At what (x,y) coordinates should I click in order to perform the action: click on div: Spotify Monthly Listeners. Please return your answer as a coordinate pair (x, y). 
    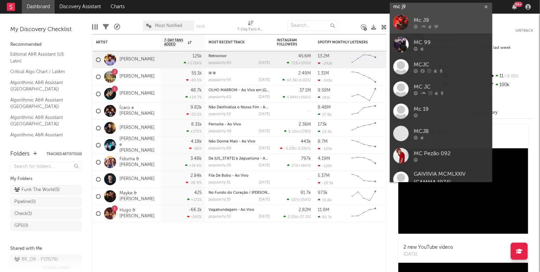
    Looking at the image, I should click on (344, 42).